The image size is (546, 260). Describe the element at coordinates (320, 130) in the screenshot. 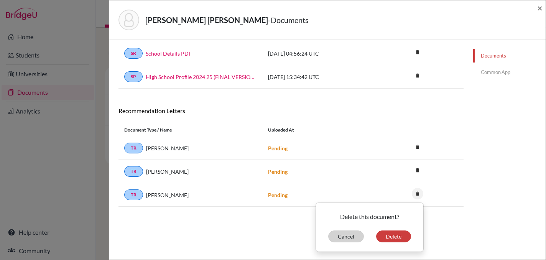

I see `div: Uploaded at` at that location.